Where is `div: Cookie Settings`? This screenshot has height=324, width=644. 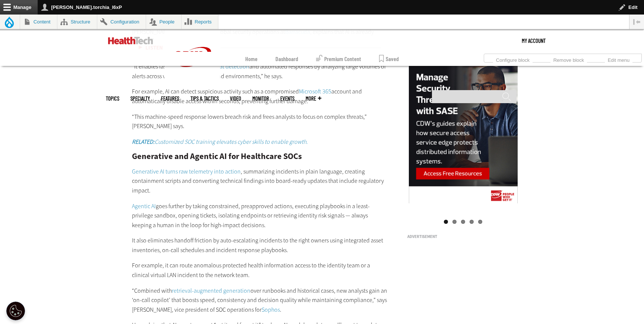
div: Cookie Settings is located at coordinates (15, 311).